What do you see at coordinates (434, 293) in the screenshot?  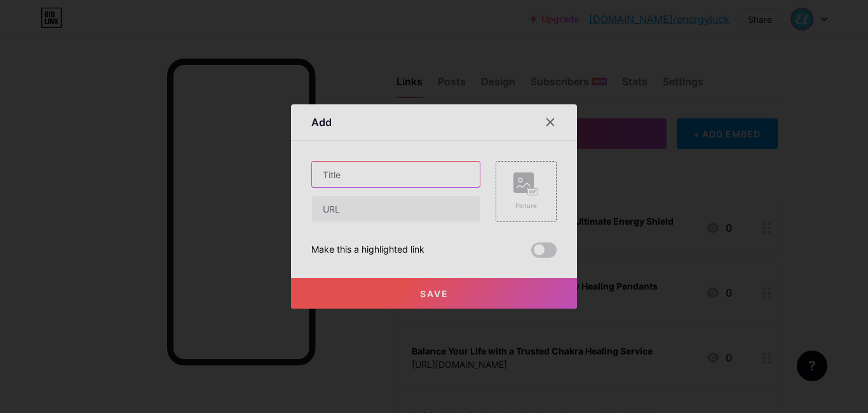 I see `span: Save` at bounding box center [434, 293].